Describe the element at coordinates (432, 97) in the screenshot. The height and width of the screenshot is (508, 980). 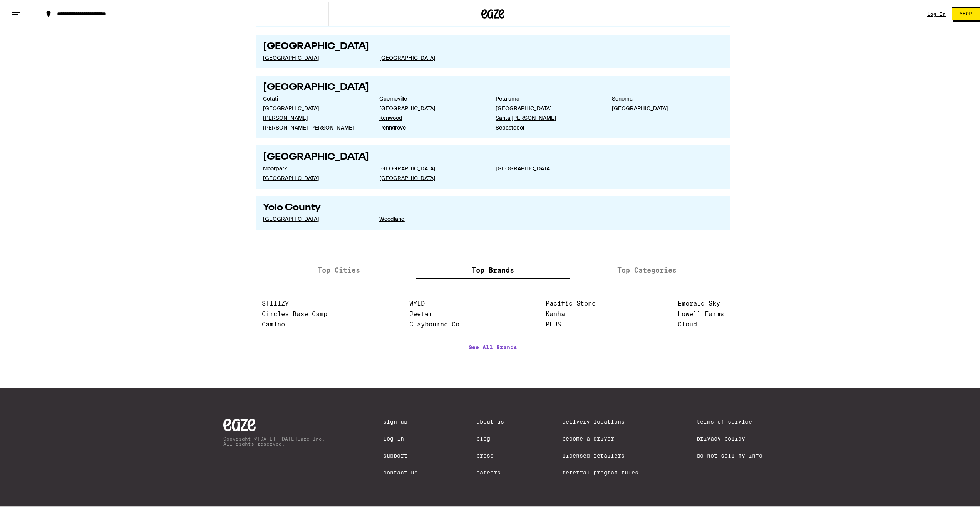
I see `a: Guerneville` at that location.